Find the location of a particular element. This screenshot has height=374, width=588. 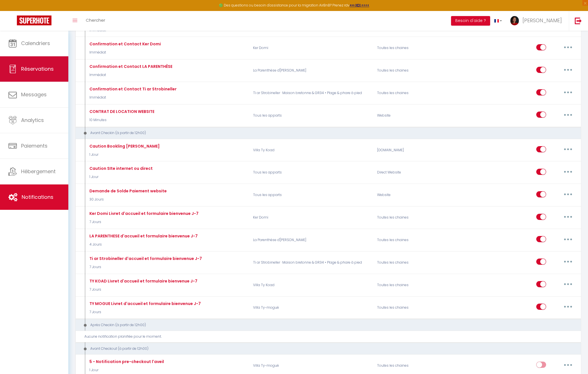

div: CONTRAT DE LOCATION WEBSITE is located at coordinates (121, 112).